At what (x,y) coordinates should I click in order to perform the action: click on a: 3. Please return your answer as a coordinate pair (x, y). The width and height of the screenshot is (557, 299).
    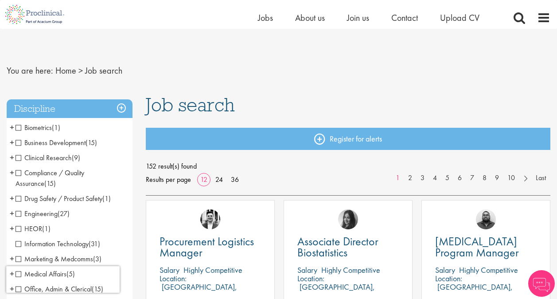
    Looking at the image, I should click on (422, 178).